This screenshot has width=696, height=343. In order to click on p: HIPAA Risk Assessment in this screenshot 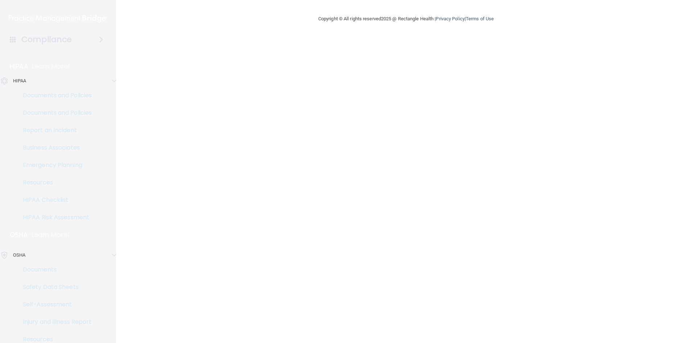, I will do `click(54, 217)`.